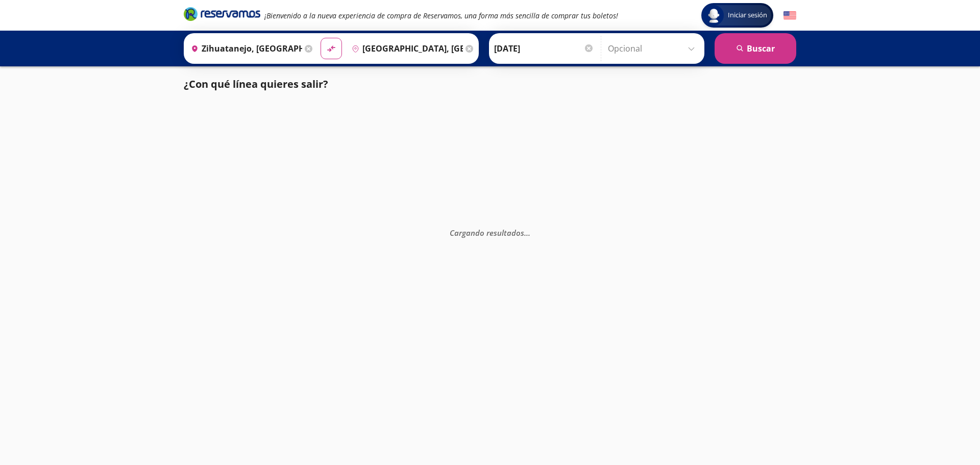 The width and height of the screenshot is (980, 465). I want to click on em: Cargando resultados, so click(490, 232).